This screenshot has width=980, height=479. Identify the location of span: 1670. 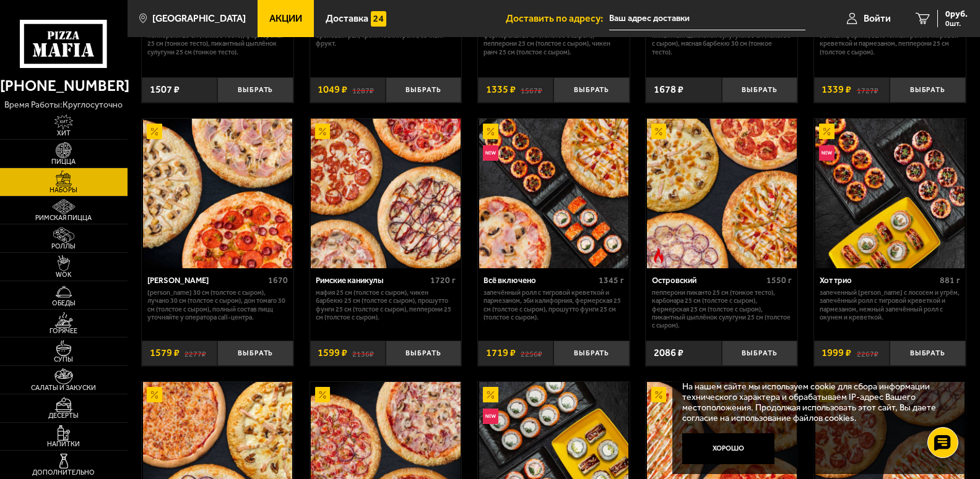
(278, 280).